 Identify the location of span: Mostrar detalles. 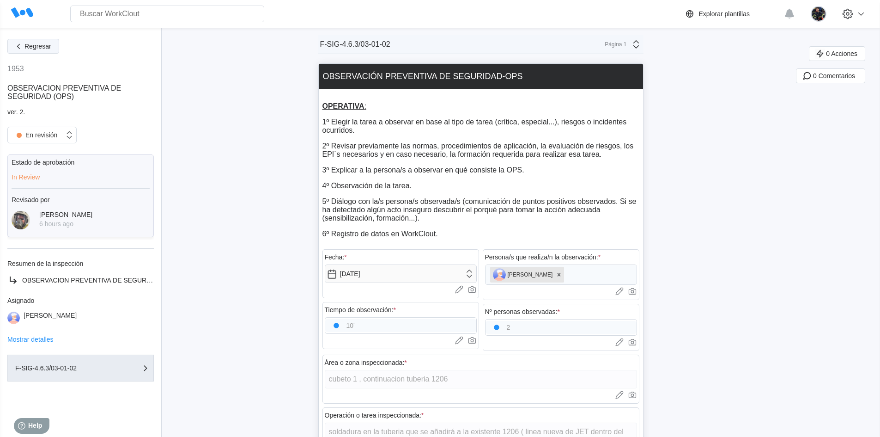
(30, 339).